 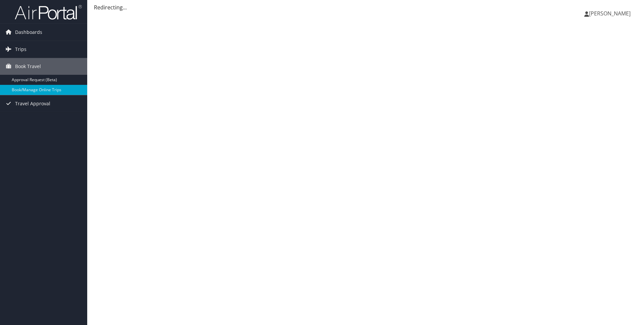 What do you see at coordinates (21, 49) in the screenshot?
I see `span: Trips` at bounding box center [21, 49].